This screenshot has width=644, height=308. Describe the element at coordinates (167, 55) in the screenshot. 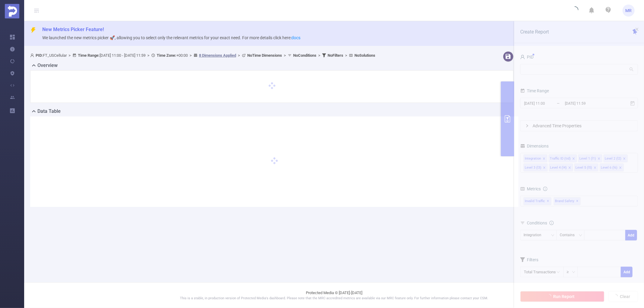

I see `b: Time Zone:` at that location.